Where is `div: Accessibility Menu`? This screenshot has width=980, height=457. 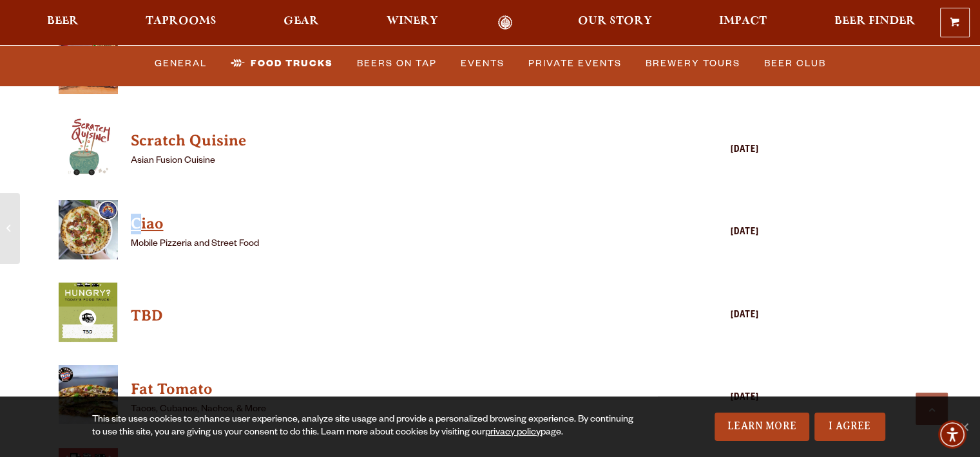 div: Accessibility Menu is located at coordinates (952, 435).